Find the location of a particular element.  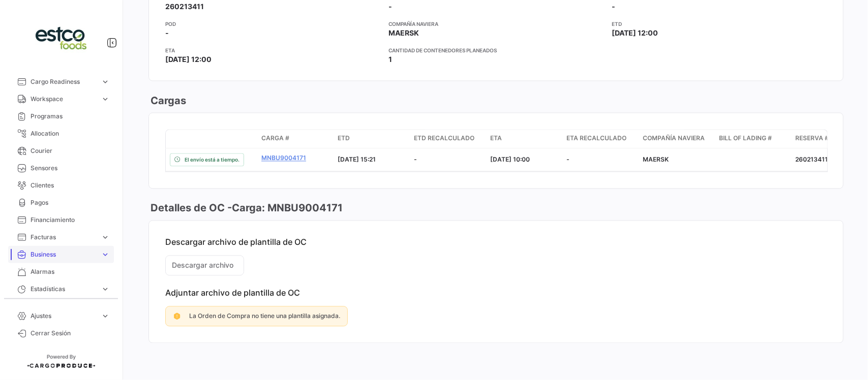

a: Clientes is located at coordinates (61, 185).